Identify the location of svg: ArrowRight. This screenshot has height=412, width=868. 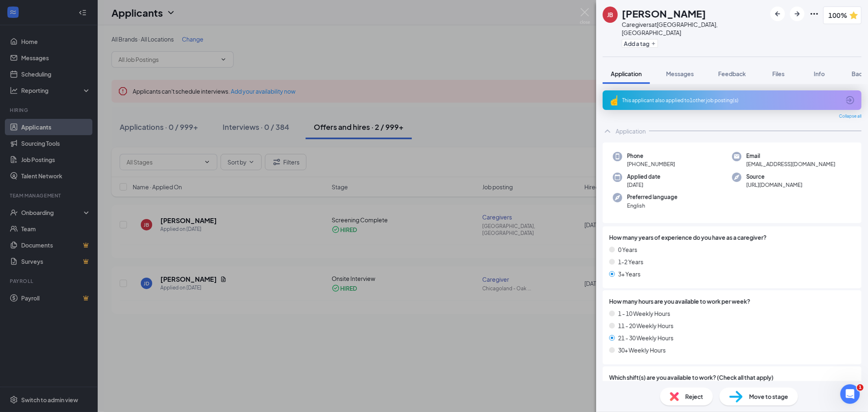
(797, 14).